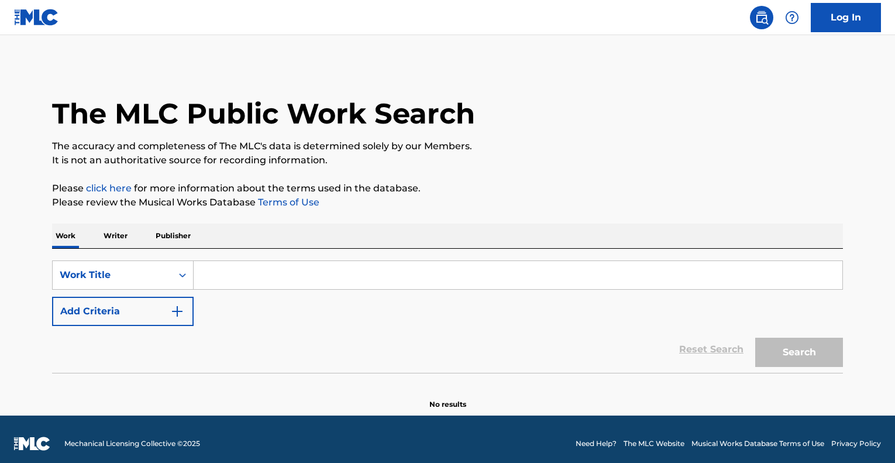  Describe the element at coordinates (654, 444) in the screenshot. I see `a: The MLC Website` at that location.